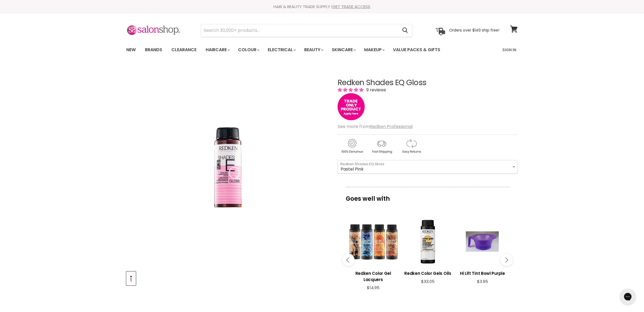 The image size is (644, 312). What do you see at coordinates (297, 50) in the screenshot?
I see `ul: Main menu` at bounding box center [297, 50].